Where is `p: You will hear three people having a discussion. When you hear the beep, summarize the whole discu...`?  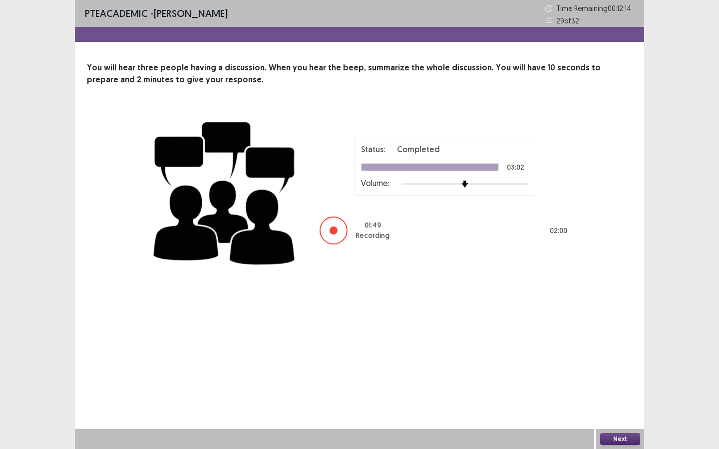
p: You will hear three people having a discussion. When you hear the beep, summarize the whole discu... is located at coordinates (360, 74).